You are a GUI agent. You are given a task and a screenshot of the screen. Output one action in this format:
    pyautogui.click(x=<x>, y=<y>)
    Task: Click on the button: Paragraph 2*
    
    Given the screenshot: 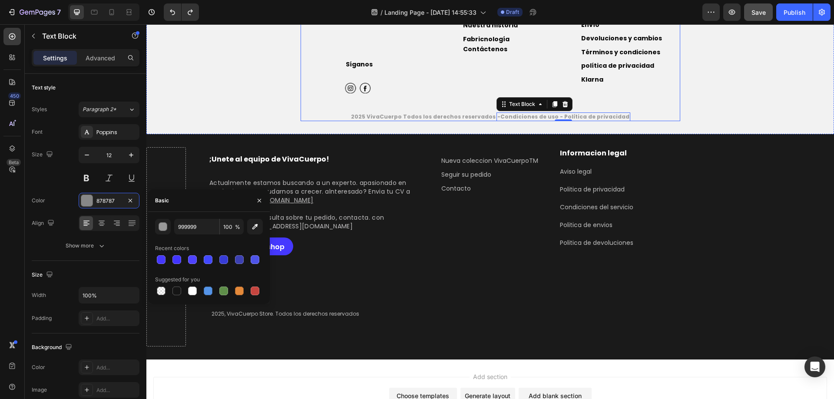 What is the action you would take?
    pyautogui.click(x=109, y=109)
    